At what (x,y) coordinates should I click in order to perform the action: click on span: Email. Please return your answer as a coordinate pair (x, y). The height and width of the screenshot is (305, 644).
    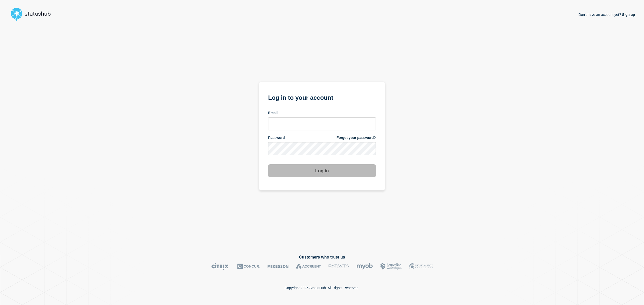
    Looking at the image, I should click on (272, 113).